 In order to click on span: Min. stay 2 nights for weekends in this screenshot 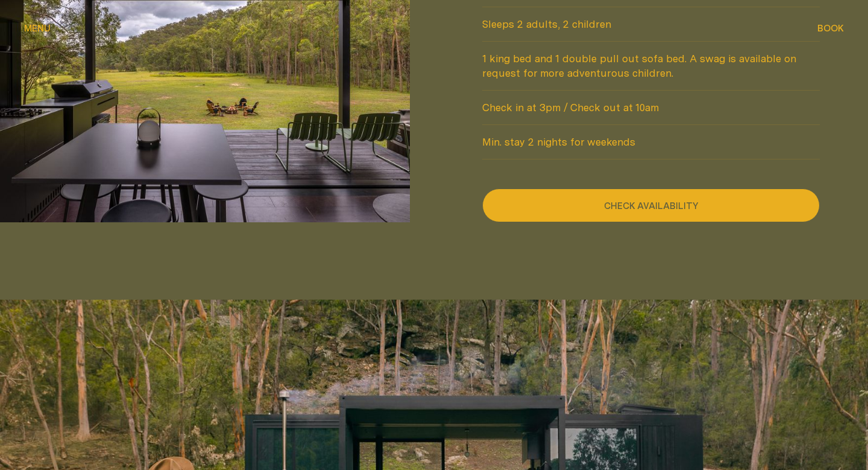, I will do `click(651, 142)`.